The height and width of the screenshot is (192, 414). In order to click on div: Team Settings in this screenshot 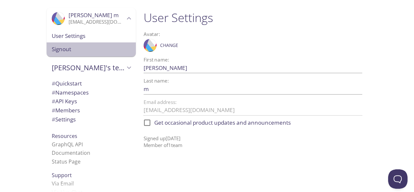, I will do `click(91, 119)`.